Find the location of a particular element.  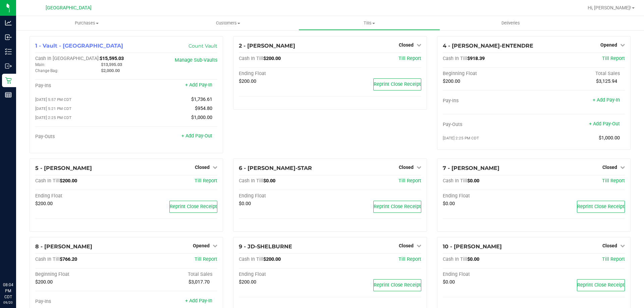

span: 9 - JD-SHELBURNE is located at coordinates (265, 246).